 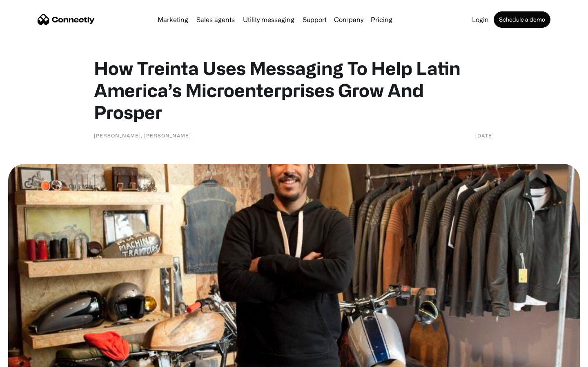 I want to click on a: Login, so click(x=480, y=19).